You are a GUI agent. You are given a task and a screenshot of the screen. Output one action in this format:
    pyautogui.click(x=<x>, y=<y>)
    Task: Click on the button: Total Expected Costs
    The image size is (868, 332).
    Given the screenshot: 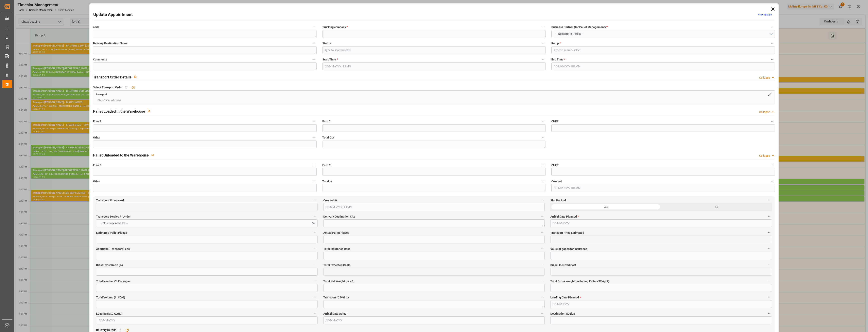 What is the action you would take?
    pyautogui.click(x=542, y=264)
    